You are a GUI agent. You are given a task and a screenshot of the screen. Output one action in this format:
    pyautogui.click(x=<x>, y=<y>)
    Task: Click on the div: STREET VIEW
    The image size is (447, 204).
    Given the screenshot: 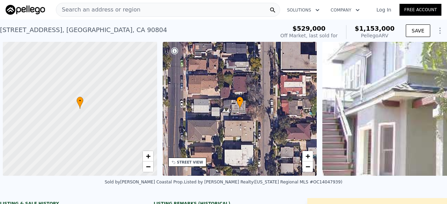 What is the action you would take?
    pyautogui.click(x=190, y=162)
    